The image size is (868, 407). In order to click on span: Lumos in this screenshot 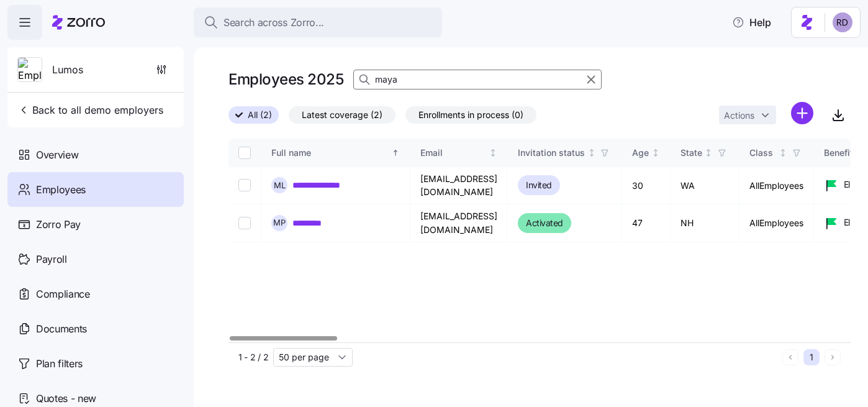, I will do `click(68, 70)`.